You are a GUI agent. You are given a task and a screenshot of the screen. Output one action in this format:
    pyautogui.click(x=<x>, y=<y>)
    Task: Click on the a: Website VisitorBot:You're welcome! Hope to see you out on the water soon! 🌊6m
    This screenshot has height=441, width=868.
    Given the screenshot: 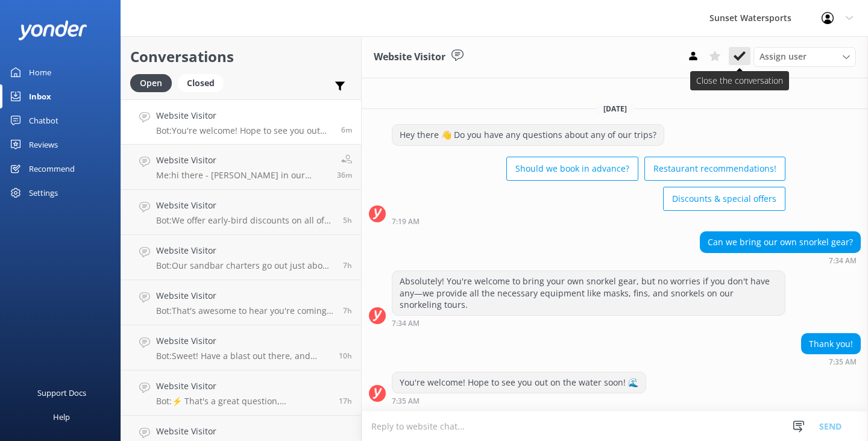 What is the action you would take?
    pyautogui.click(x=241, y=122)
    